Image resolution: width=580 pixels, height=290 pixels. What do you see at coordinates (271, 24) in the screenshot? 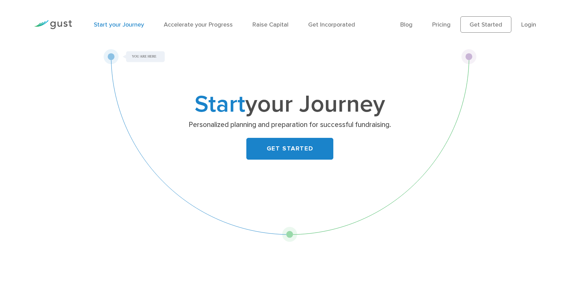
I see `a: Raise Capital` at bounding box center [271, 24].